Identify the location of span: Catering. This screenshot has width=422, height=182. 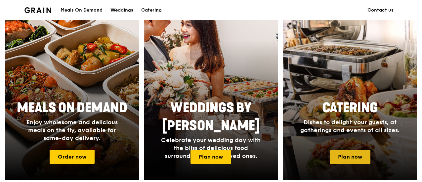
(350, 108).